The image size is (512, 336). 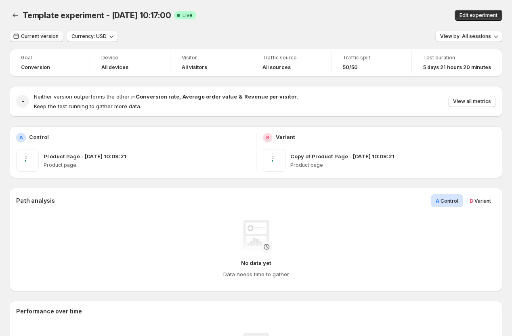 What do you see at coordinates (92, 36) in the screenshot?
I see `button: Currency: USD` at bounding box center [92, 36].